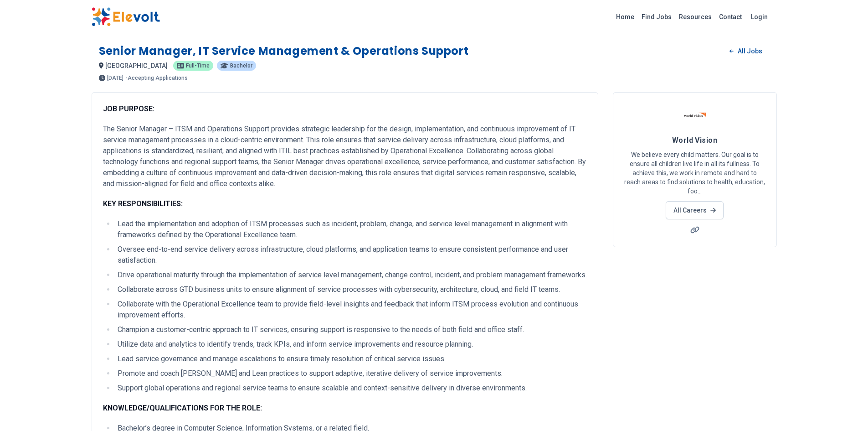  Describe the element at coordinates (241, 66) in the screenshot. I see `span: Bachelor` at that location.